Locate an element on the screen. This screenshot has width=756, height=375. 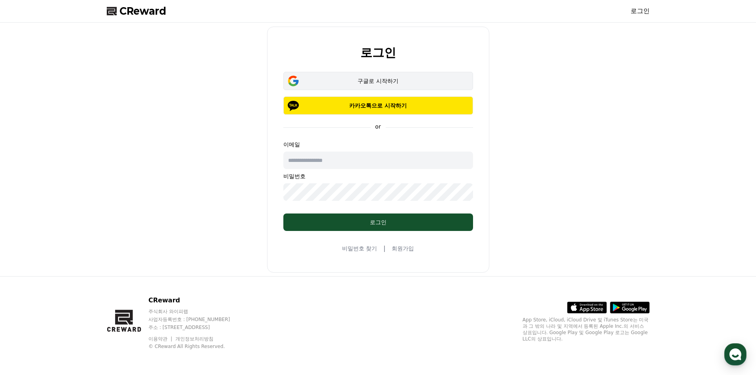
a: CReward is located at coordinates (137, 11).